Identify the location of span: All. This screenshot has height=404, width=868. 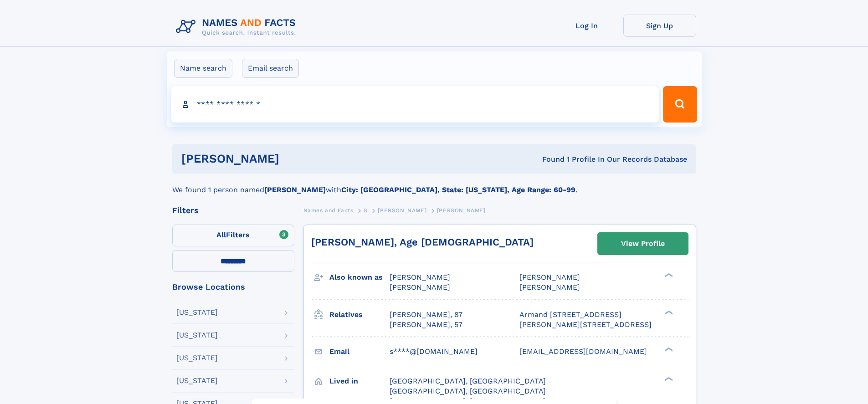
(221, 234).